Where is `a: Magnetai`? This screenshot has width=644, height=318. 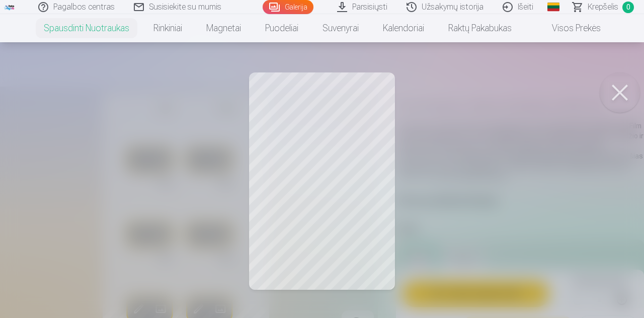
a: Magnetai is located at coordinates (224, 28).